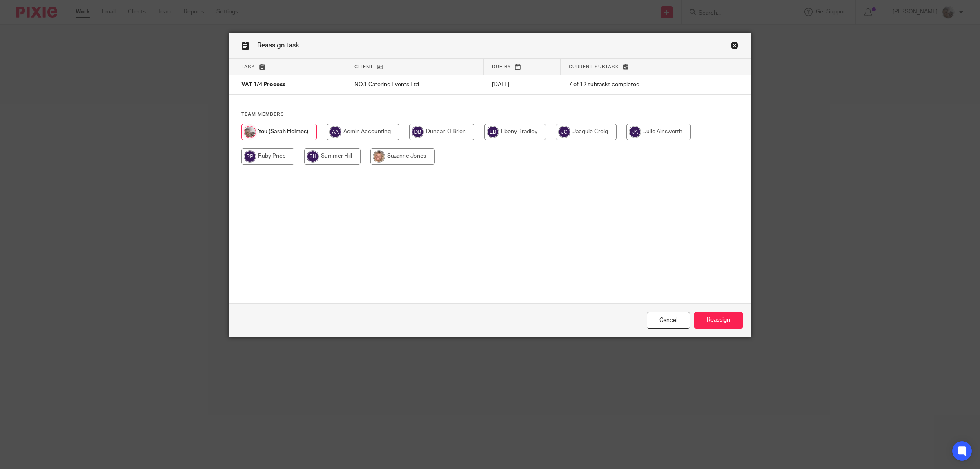 The height and width of the screenshot is (469, 980). Describe the element at coordinates (263, 85) in the screenshot. I see `span: VAT 1/4 Process` at that location.